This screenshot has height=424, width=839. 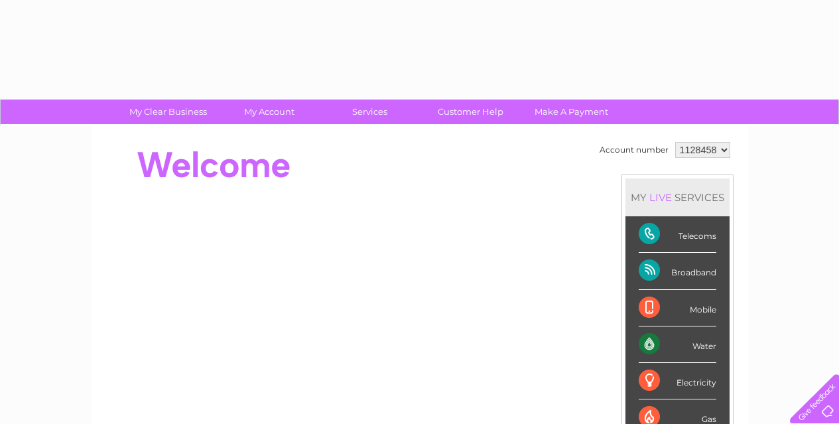 I want to click on div: Mobile, so click(x=677, y=308).